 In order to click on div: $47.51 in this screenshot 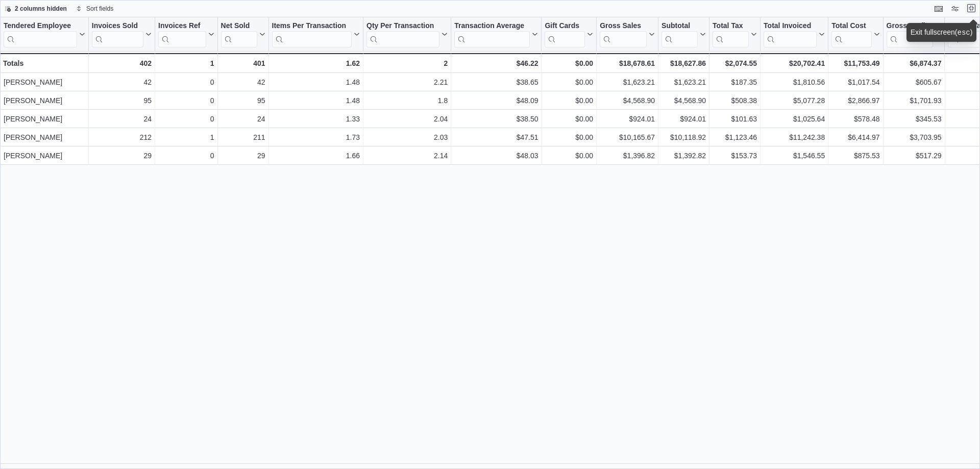, I will do `click(496, 137)`.